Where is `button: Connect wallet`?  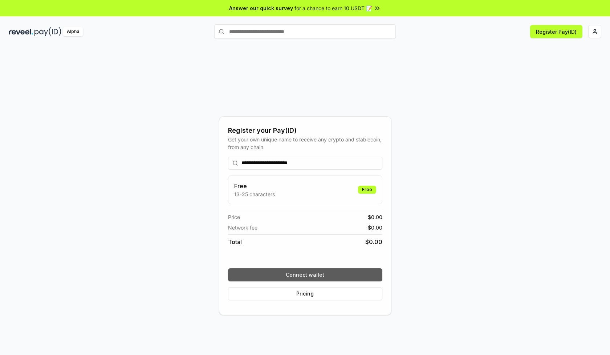
button: Connect wallet is located at coordinates (305, 275).